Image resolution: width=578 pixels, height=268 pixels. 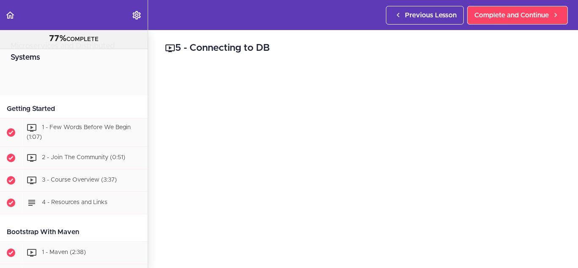 What do you see at coordinates (79, 180) in the screenshot?
I see `span: 3 - Course Overview (3:37)` at bounding box center [79, 180].